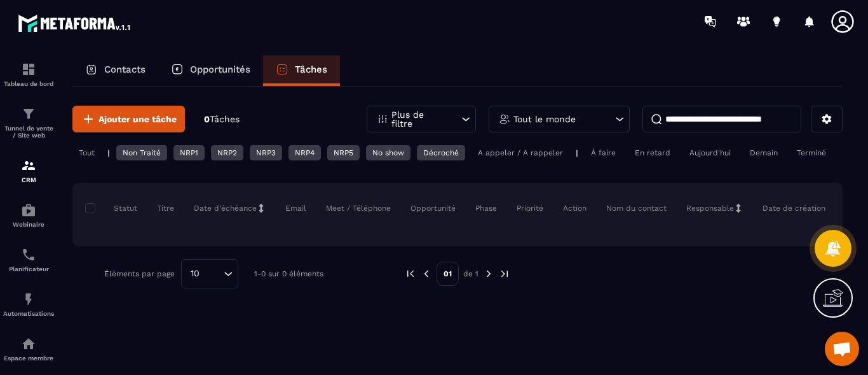 The image size is (868, 375). What do you see at coordinates (28, 171) in the screenshot?
I see `a: formationformationCRM` at bounding box center [28, 171].